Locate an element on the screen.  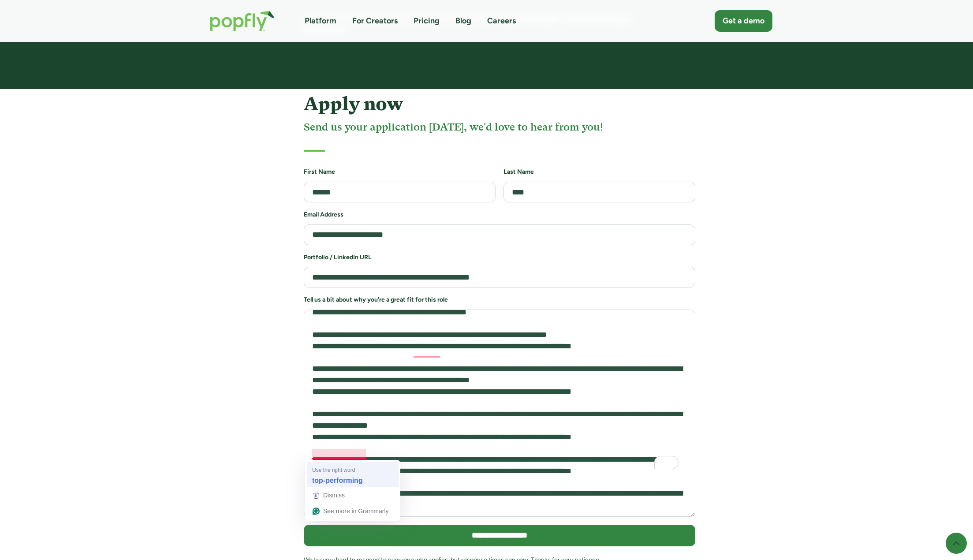
a: Pricing is located at coordinates (426, 21).